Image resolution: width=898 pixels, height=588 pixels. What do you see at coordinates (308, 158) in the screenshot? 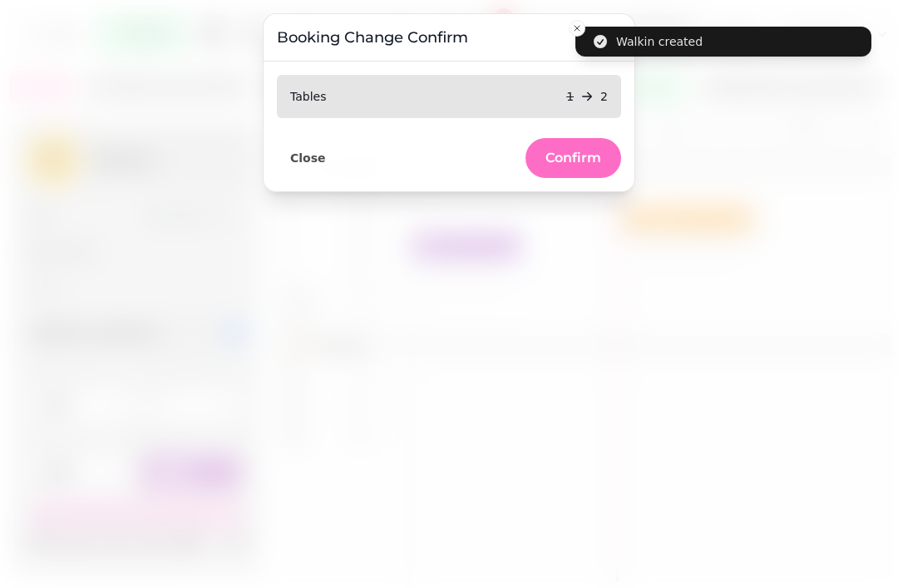
I see `span: Close` at bounding box center [308, 158].